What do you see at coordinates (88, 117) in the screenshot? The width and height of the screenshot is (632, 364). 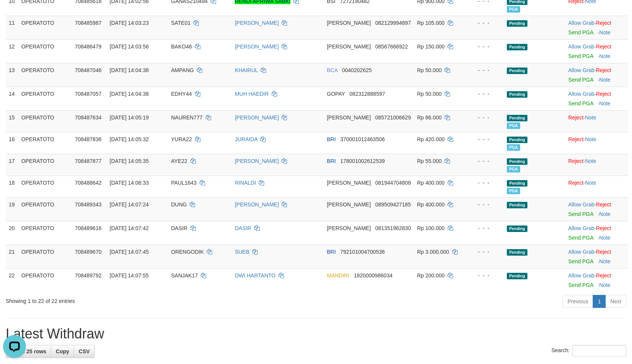 I see `span: 708487634` at bounding box center [88, 117].